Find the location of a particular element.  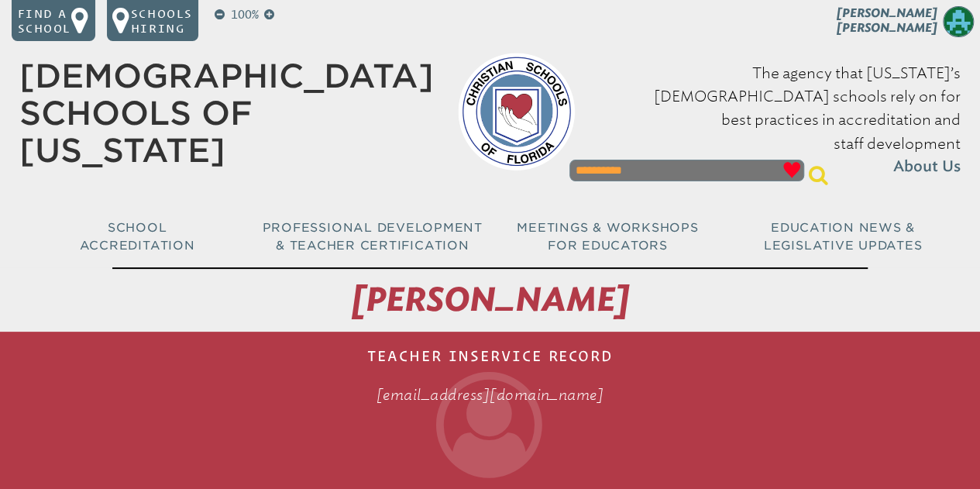

img: csf-logo-web-colors.png is located at coordinates (516, 112).